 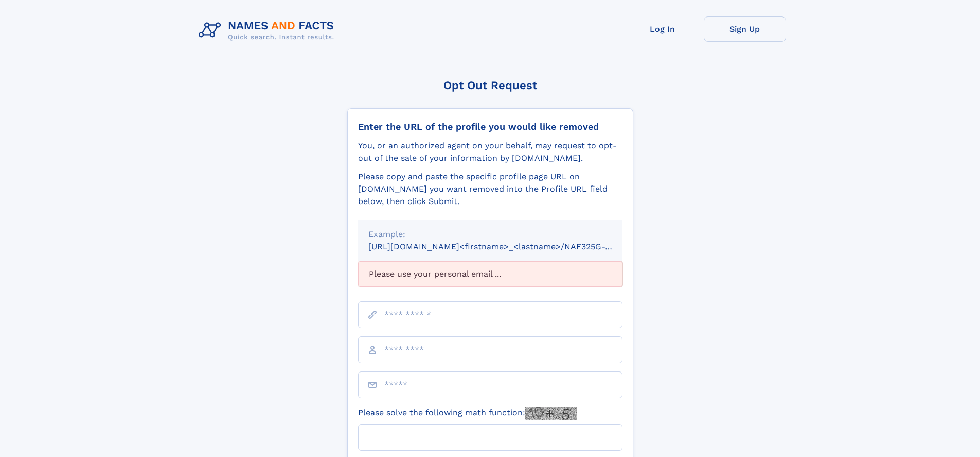 What do you see at coordinates (745, 28) in the screenshot?
I see `a: Sign Up` at bounding box center [745, 28].